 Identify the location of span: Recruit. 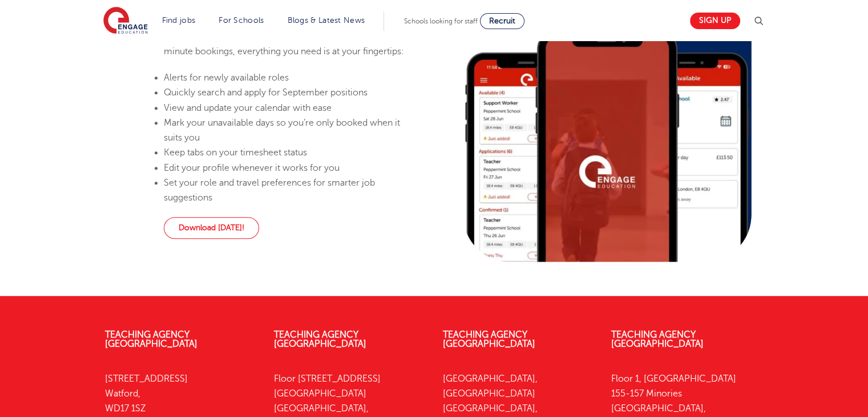
(502, 20).